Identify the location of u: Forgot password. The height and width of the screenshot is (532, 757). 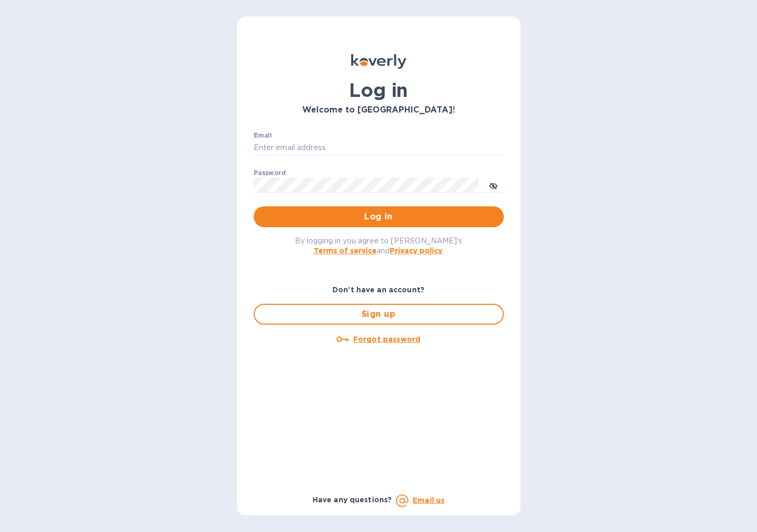
(387, 339).